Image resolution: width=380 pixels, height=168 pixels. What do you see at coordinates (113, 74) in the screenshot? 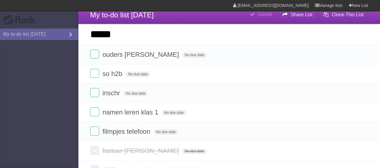
I see `span: so h2b` at bounding box center [113, 74].